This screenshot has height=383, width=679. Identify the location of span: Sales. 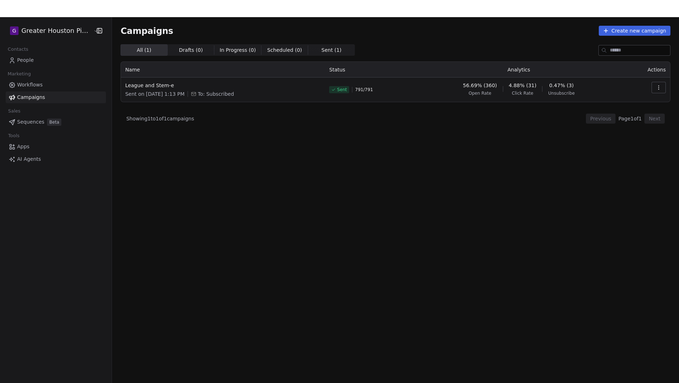
(14, 111).